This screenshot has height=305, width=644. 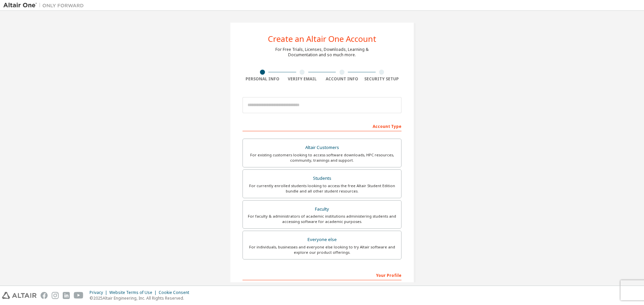 What do you see at coordinates (322, 39) in the screenshot?
I see `div: Create an Altair One Account` at bounding box center [322, 39].